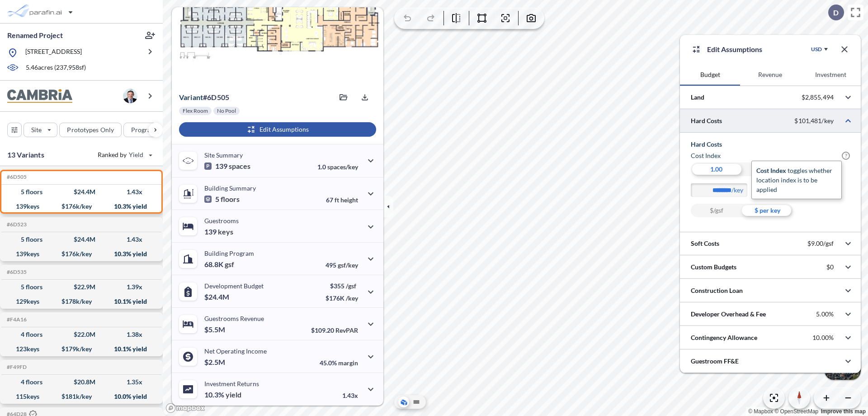 This screenshot has height=416, width=868. I want to click on p: 10.3%, so click(223, 394).